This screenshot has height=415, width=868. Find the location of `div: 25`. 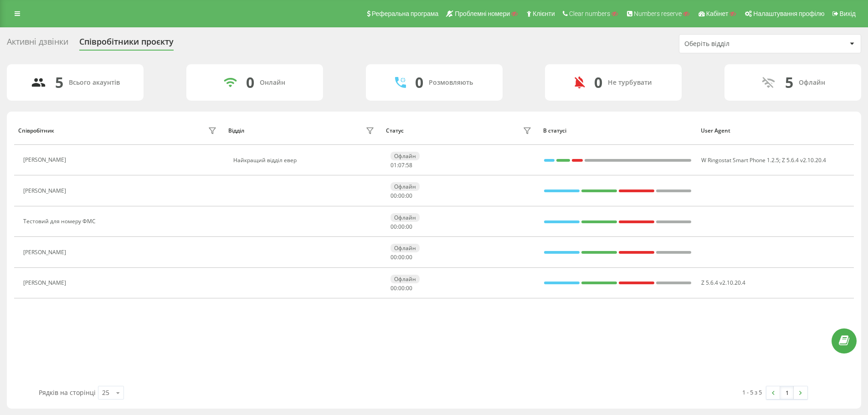

div: 25 is located at coordinates (106, 393).